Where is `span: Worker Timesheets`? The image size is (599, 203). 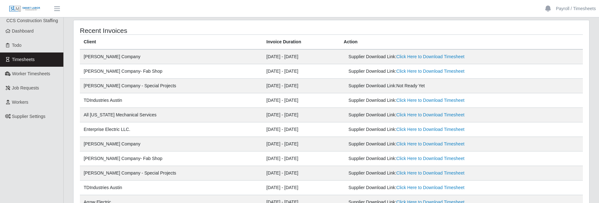 span: Worker Timesheets is located at coordinates (31, 74).